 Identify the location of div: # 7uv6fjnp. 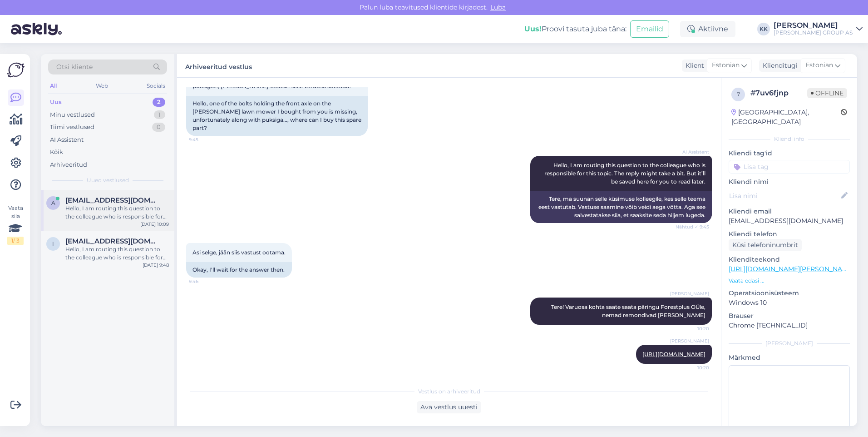
(778, 93).